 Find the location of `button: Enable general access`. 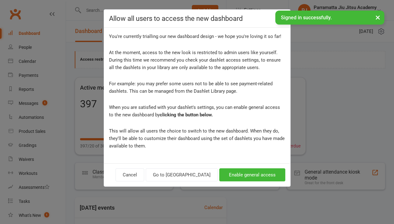

button: Enable general access is located at coordinates (252, 175).